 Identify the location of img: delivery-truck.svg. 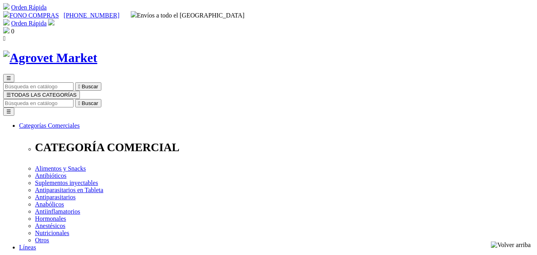
(134, 14).